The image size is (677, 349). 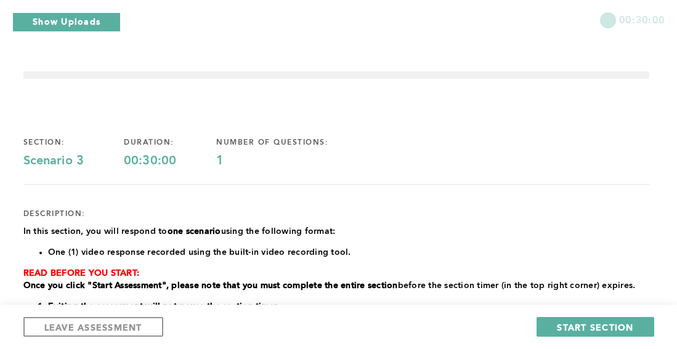 I want to click on span: LEAVE ASSESSMENT, so click(x=93, y=327).